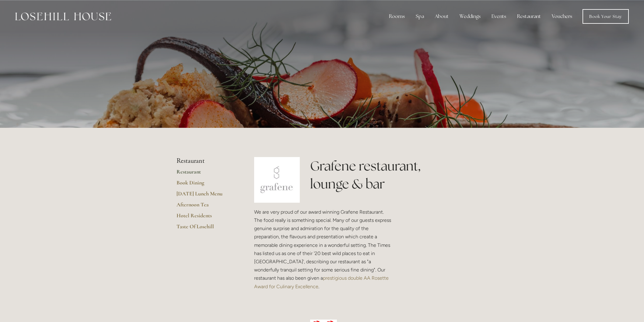  What do you see at coordinates (324, 249) in the screenshot?
I see `p: We are very proud of our award winning Grafene Restaurant. The food really is something special. ...` at bounding box center [324, 249].